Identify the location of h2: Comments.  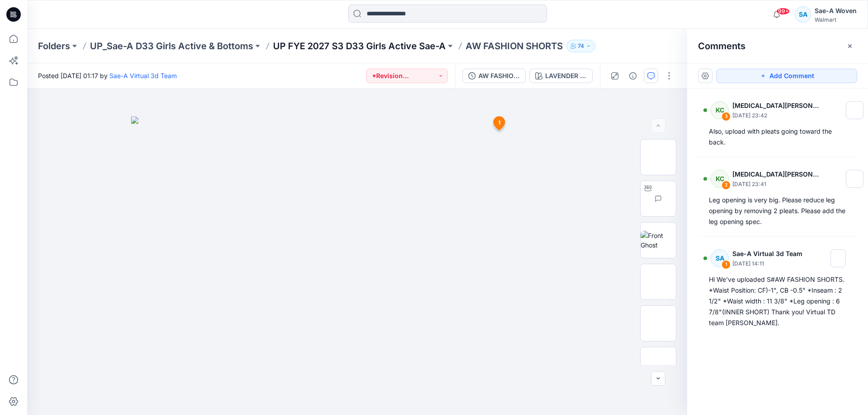
(722, 46).